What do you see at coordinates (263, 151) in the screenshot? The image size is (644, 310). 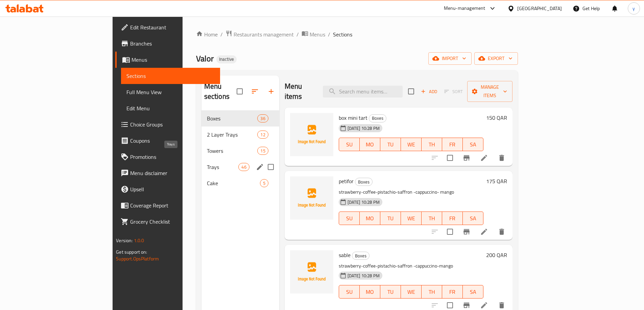 I see `span: 15` at bounding box center [263, 151].